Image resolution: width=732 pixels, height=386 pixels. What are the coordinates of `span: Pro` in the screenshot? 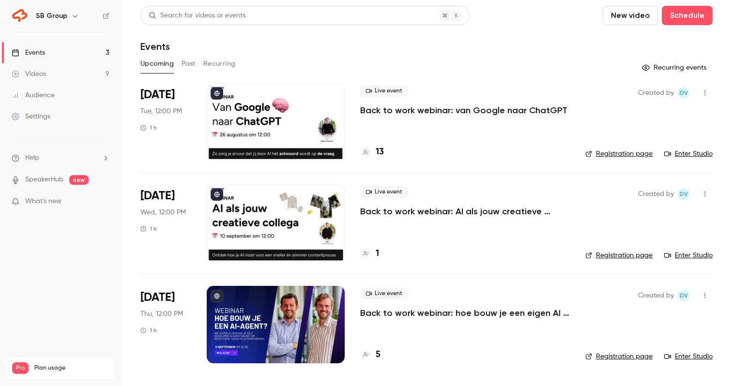 It's located at (20, 369).